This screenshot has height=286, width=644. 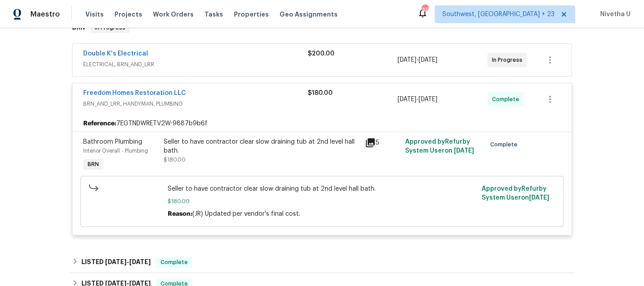 What do you see at coordinates (180, 214) in the screenshot?
I see `span: Reason:` at bounding box center [180, 214].